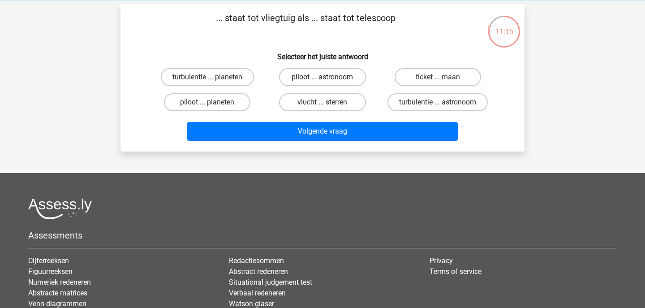 The height and width of the screenshot is (308, 645). What do you see at coordinates (322, 53) in the screenshot?
I see `h6: Selecteer het juiste antwoord` at bounding box center [322, 53].